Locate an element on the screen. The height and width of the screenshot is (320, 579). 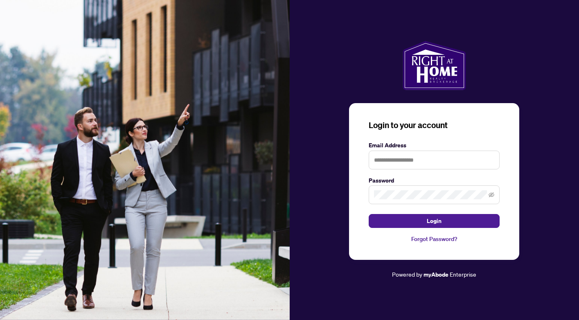
label: Email Address is located at coordinates (434, 145).